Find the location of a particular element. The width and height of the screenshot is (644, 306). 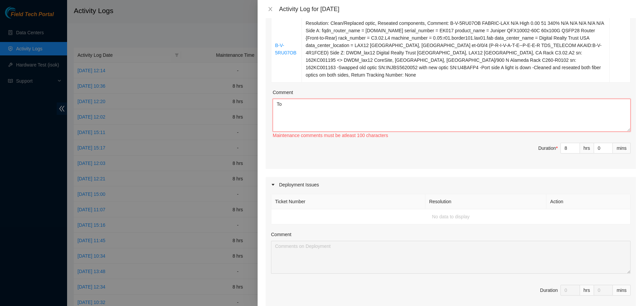

th: Action is located at coordinates (588, 202).